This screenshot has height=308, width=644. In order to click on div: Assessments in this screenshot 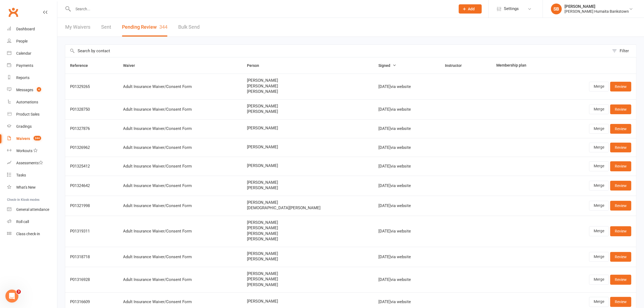, I will do `click(29, 163)`.